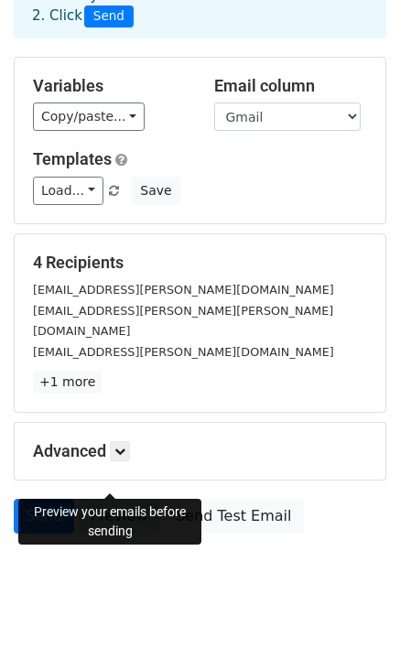 The width and height of the screenshot is (400, 648). I want to click on span: Send, so click(109, 16).